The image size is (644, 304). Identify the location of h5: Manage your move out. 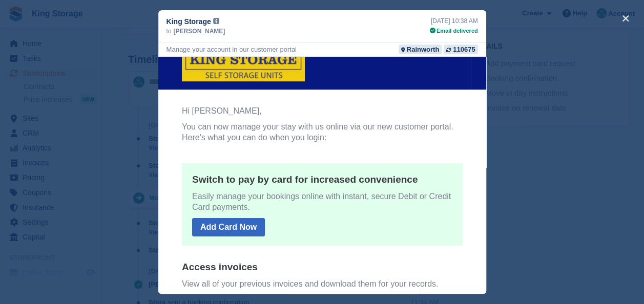
(164, 279).